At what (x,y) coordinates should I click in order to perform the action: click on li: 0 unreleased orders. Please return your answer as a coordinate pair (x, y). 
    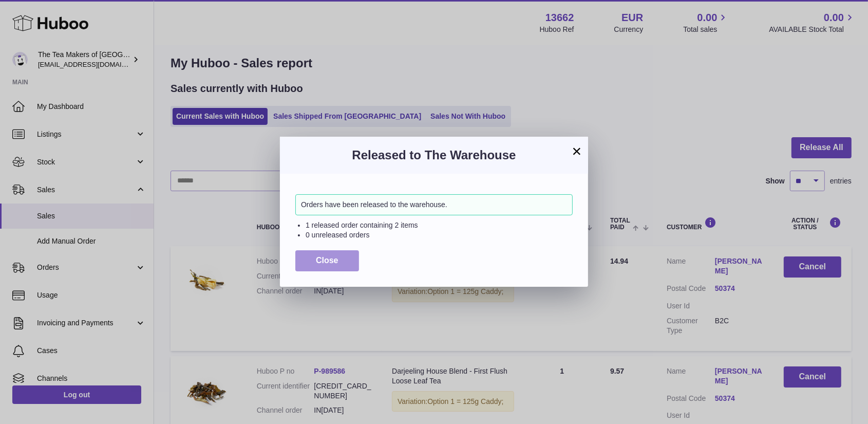
    Looking at the image, I should click on (439, 234).